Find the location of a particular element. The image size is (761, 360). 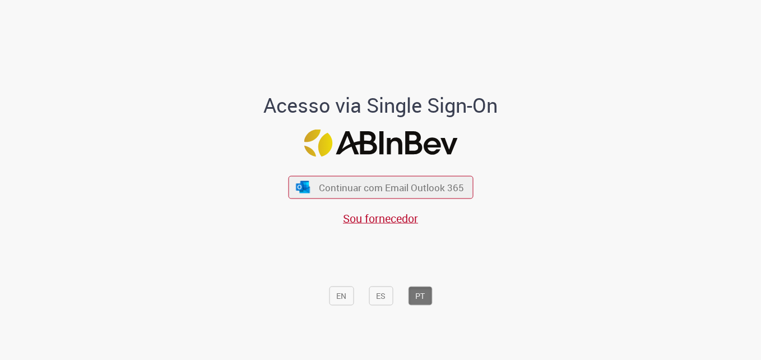

h1: Acesso via Single Sign-On is located at coordinates (380, 105).